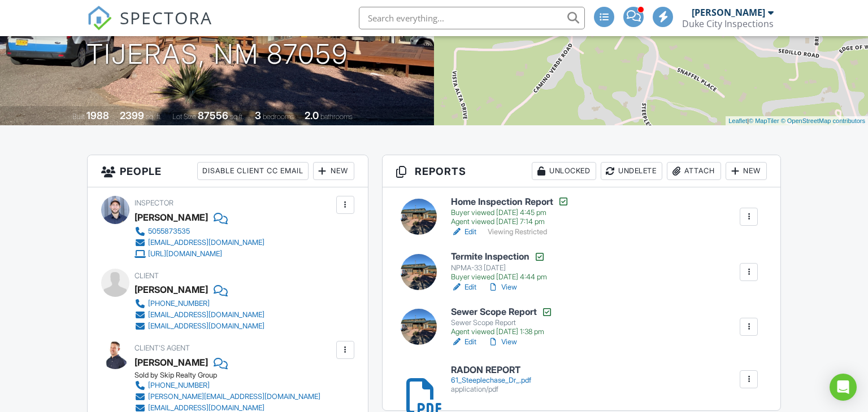 This screenshot has width=868, height=412. What do you see at coordinates (498, 257) in the screenshot?
I see `h6: Termite Inspection` at bounding box center [498, 257].